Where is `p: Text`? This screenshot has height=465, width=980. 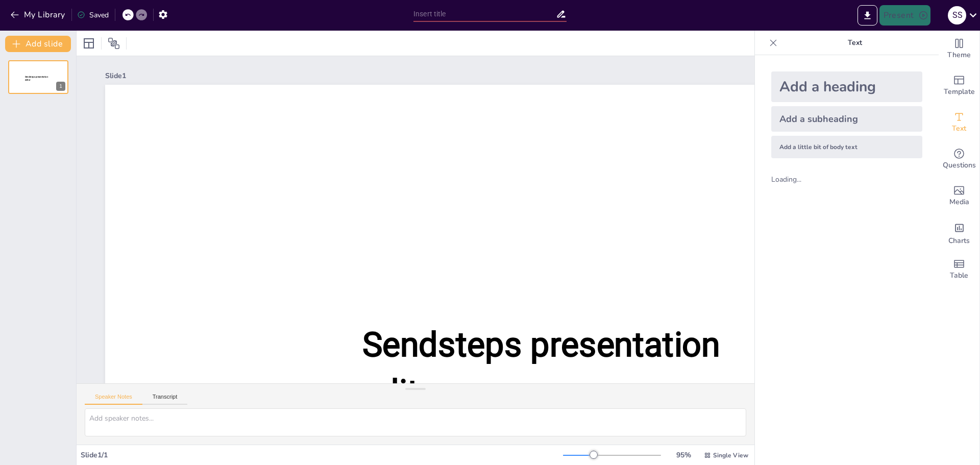 p: Text is located at coordinates (855, 43).